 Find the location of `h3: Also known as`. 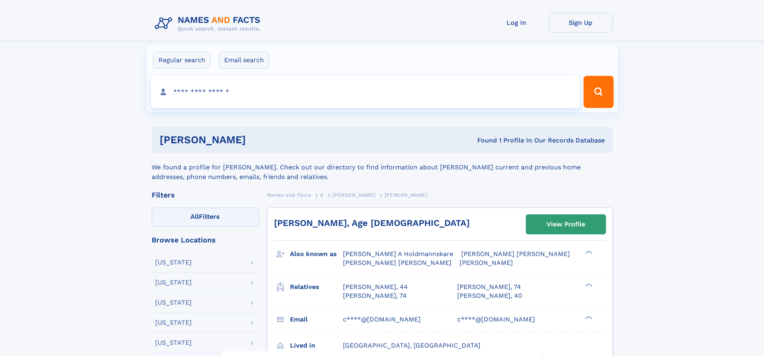

h3: Also known as is located at coordinates (317, 254).